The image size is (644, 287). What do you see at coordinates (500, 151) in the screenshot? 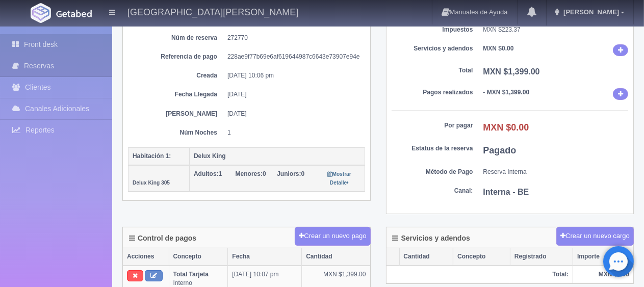
I see `b: Pagado` at bounding box center [500, 151].